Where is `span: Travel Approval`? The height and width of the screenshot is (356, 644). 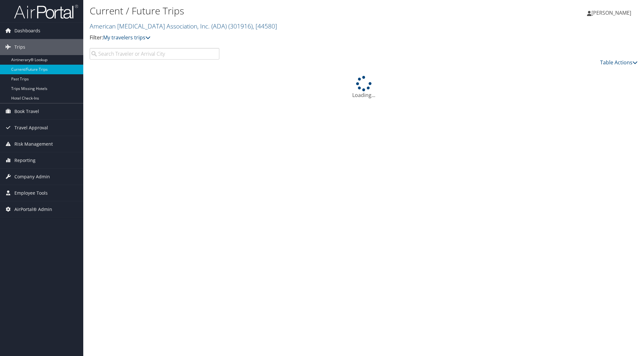 span: Travel Approval is located at coordinates (31, 128).